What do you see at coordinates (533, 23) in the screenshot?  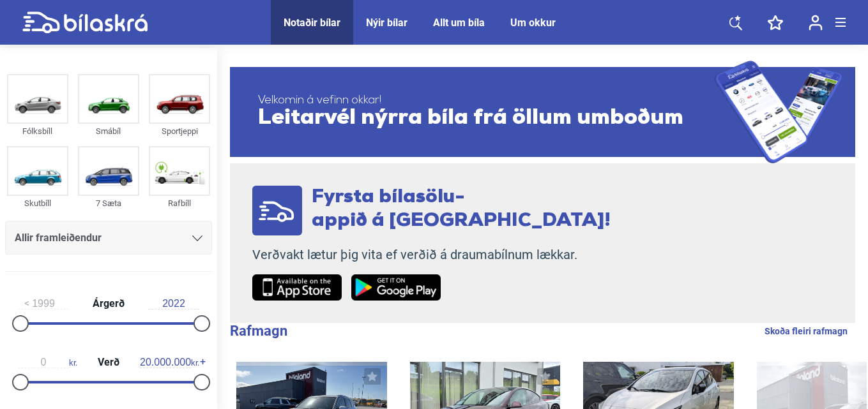 I see `div: Um okkur` at bounding box center [533, 23].